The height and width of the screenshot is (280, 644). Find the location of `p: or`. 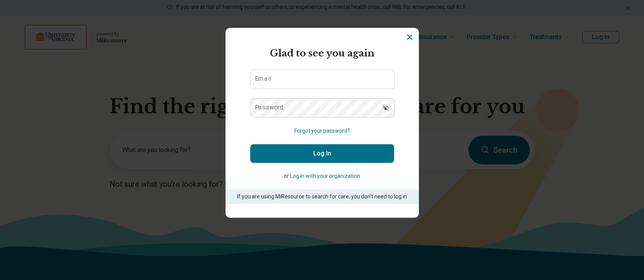

p: or is located at coordinates (322, 176).